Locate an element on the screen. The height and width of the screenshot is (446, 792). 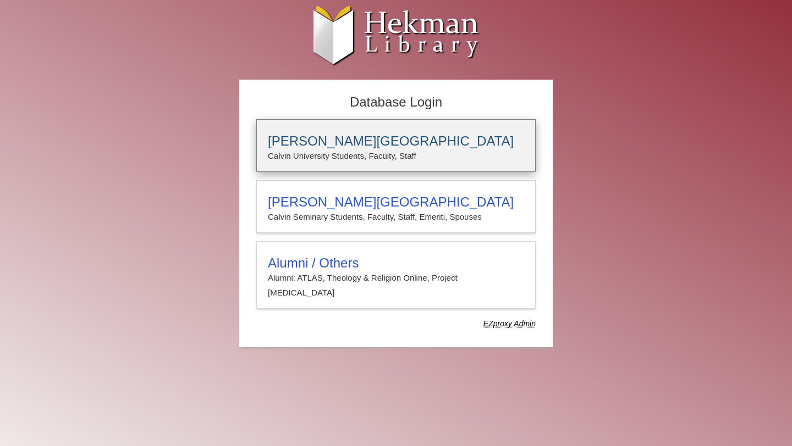
h2: Database Login is located at coordinates (396, 102).